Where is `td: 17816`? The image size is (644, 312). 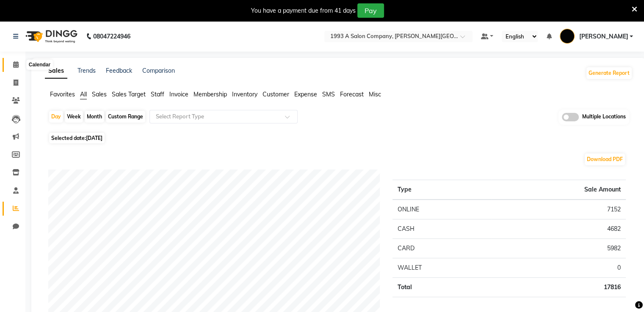 td: 17816 is located at coordinates (559, 287).